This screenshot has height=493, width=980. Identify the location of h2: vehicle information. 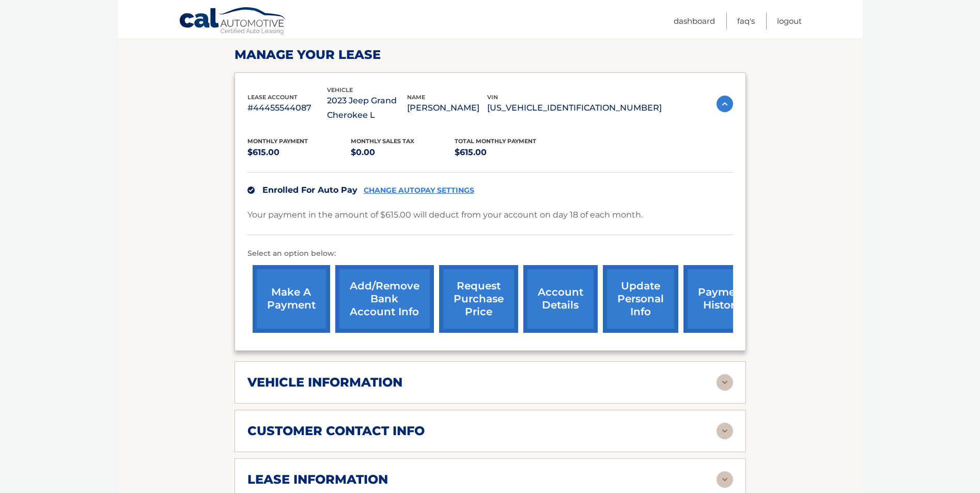
(325, 382).